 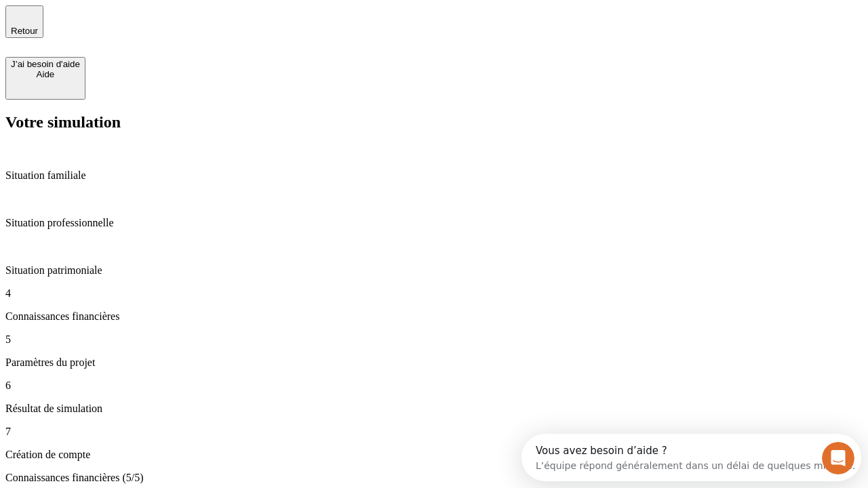 I want to click on p: 6, so click(x=434, y=386).